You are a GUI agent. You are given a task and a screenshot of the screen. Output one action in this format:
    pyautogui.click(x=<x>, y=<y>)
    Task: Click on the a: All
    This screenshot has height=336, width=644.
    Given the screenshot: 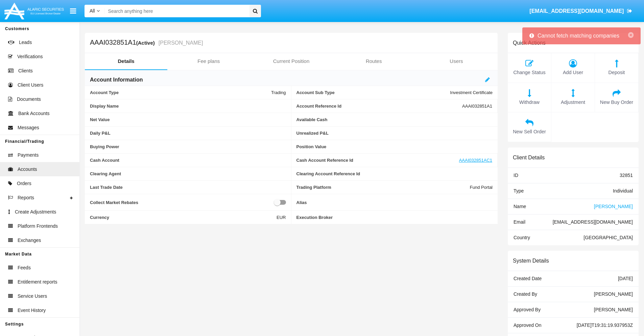 What is the action you would take?
    pyautogui.click(x=95, y=11)
    